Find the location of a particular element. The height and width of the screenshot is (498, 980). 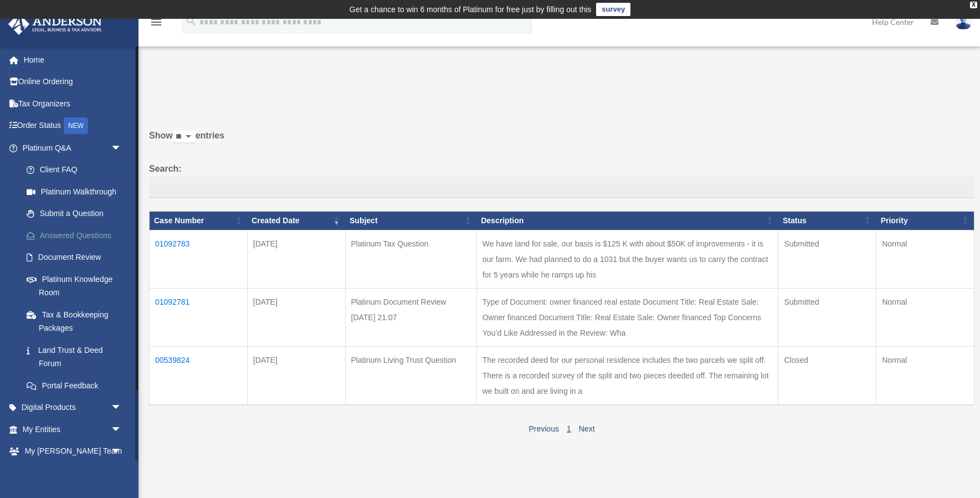

a: Home is located at coordinates (74, 60).